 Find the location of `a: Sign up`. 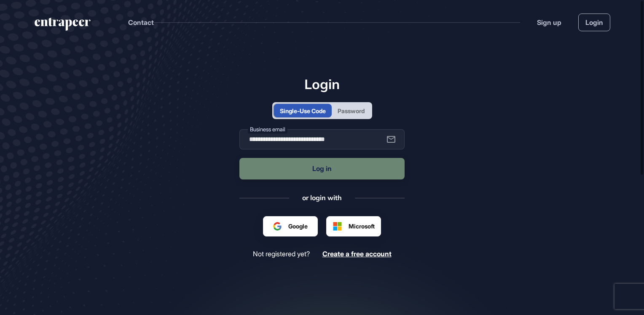

a: Sign up is located at coordinates (549, 22).